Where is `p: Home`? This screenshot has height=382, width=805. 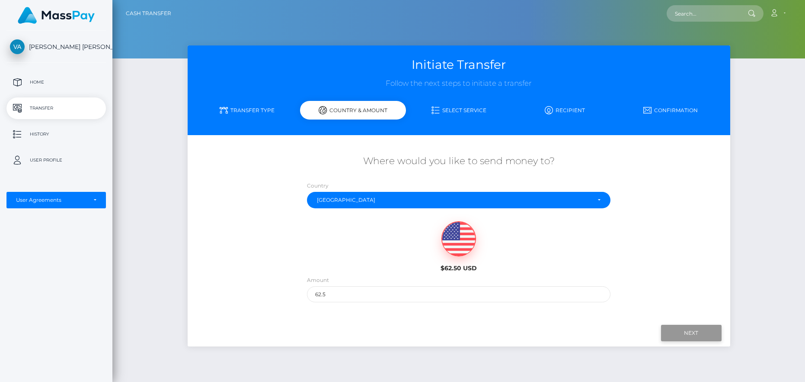 p: Home is located at coordinates (56, 82).